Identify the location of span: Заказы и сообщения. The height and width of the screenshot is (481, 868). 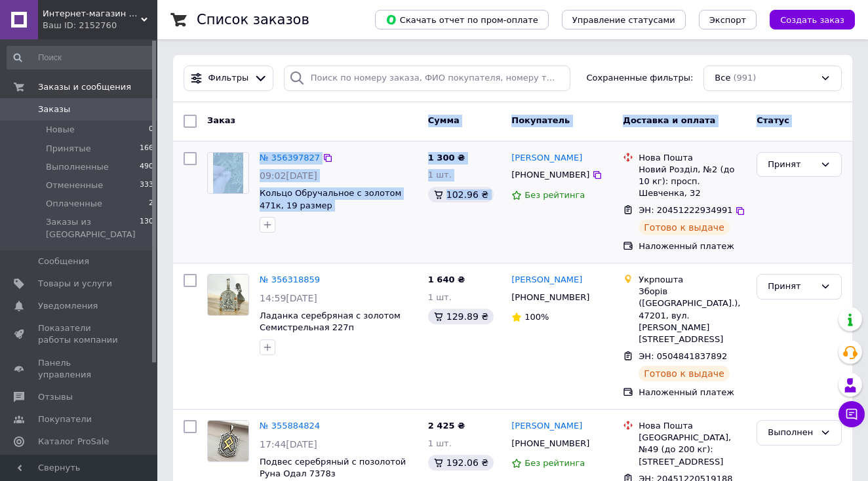
(85, 88).